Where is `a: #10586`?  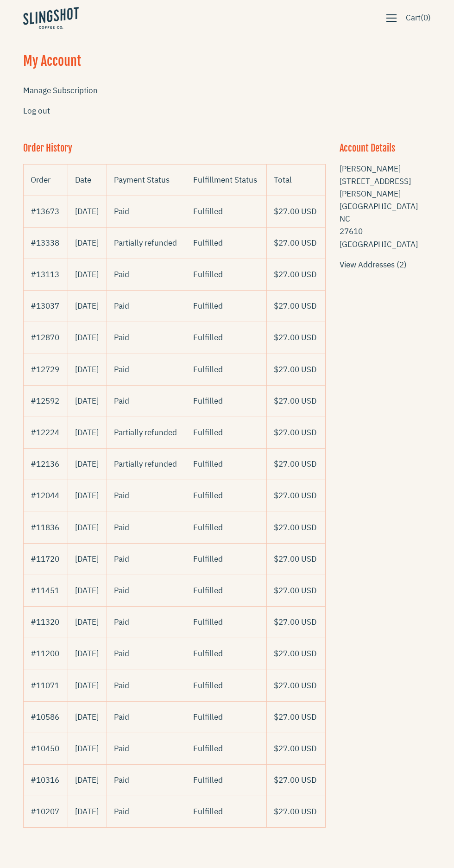 a: #10586 is located at coordinates (45, 717).